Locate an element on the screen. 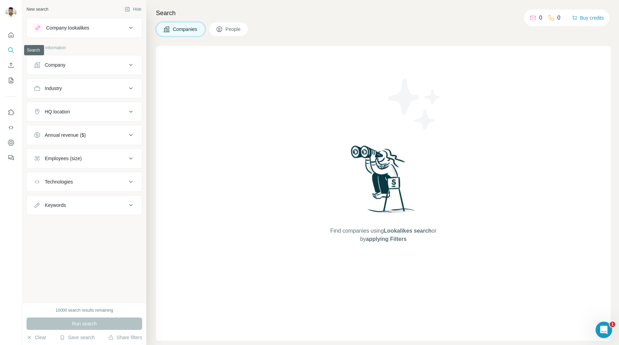 The image size is (619, 345). button: Hide is located at coordinates (133, 9).